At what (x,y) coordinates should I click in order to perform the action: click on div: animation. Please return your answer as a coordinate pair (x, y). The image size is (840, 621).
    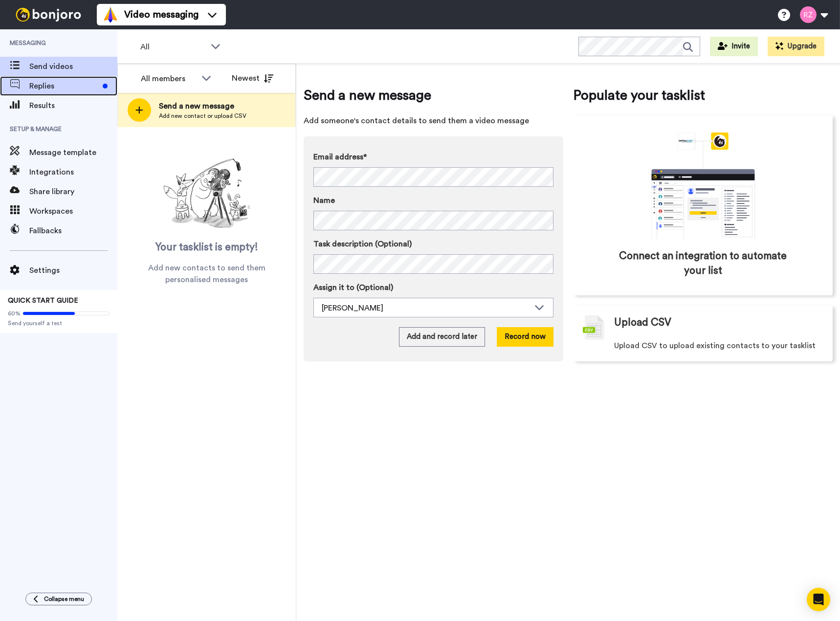
    Looking at the image, I should click on (703, 186).